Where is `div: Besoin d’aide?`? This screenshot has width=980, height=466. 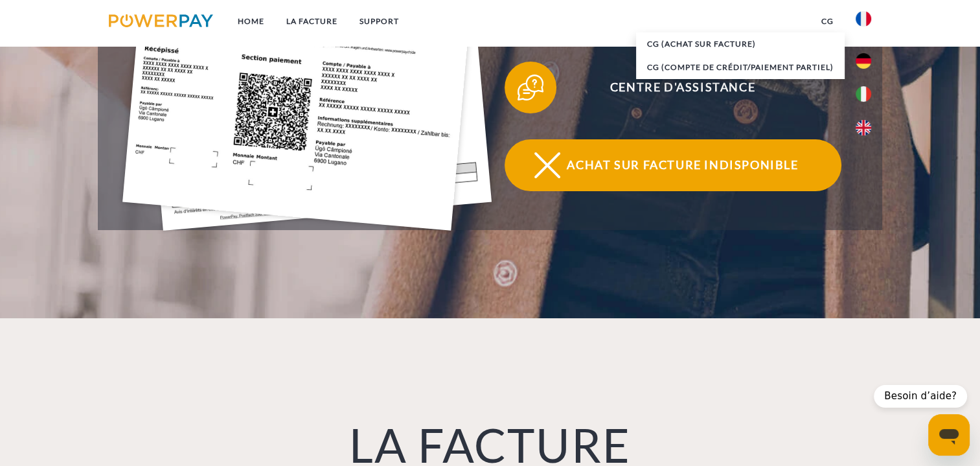 div: Besoin d’aide? is located at coordinates (921, 396).